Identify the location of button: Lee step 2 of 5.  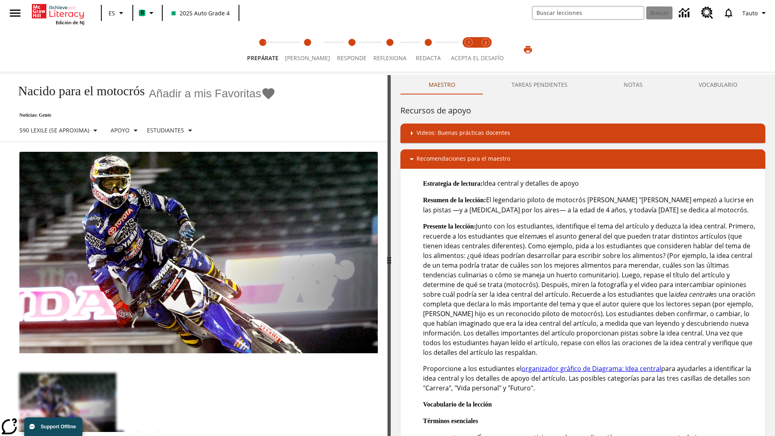
(308, 50).